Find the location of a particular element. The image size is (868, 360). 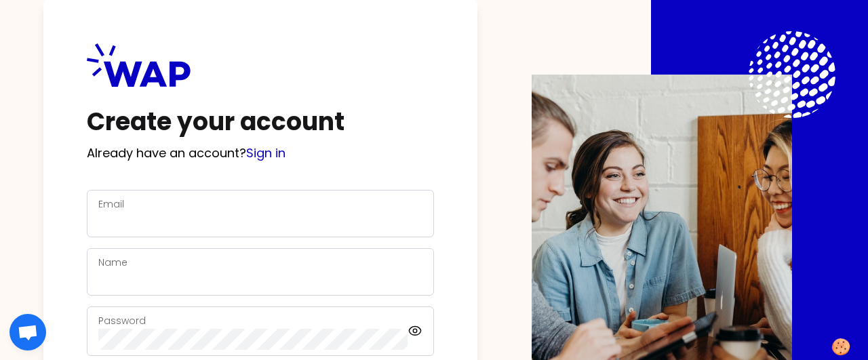

label: Password is located at coordinates (122, 321).